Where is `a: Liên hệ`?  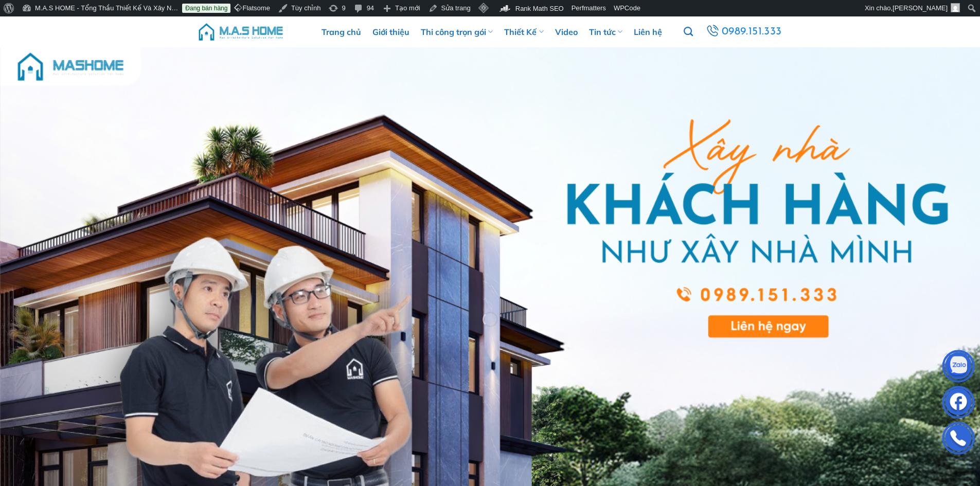
a: Liên hệ is located at coordinates (648, 32).